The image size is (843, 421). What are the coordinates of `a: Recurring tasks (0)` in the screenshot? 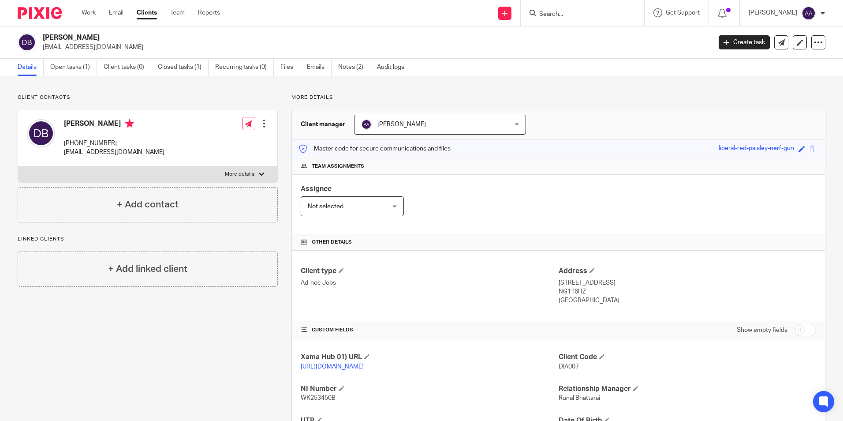 It's located at (244, 67).